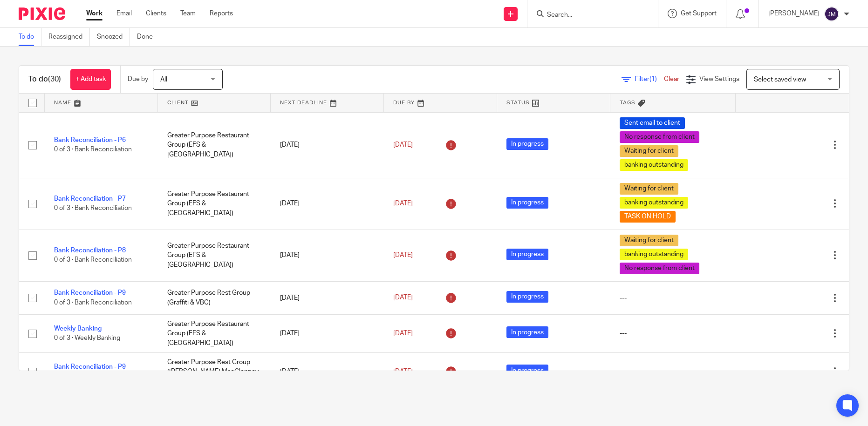  What do you see at coordinates (698, 14) in the screenshot?
I see `span: Get Support` at bounding box center [698, 14].